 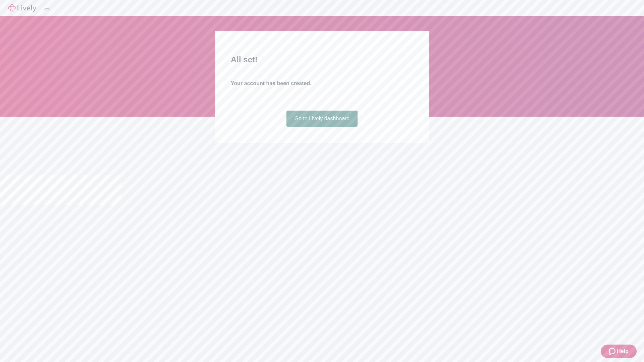 I want to click on h2: All set!, so click(x=322, y=60).